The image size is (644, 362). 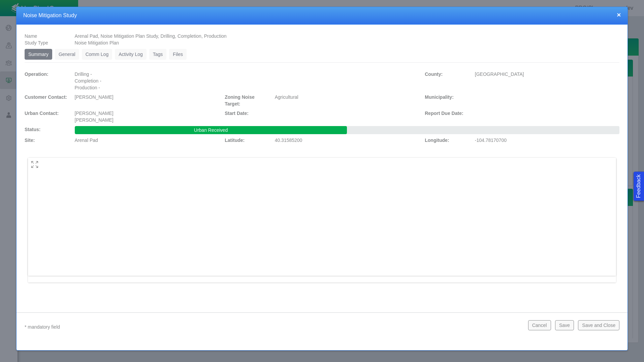 What do you see at coordinates (88, 81) in the screenshot?
I see `span: Completion -` at bounding box center [88, 81].